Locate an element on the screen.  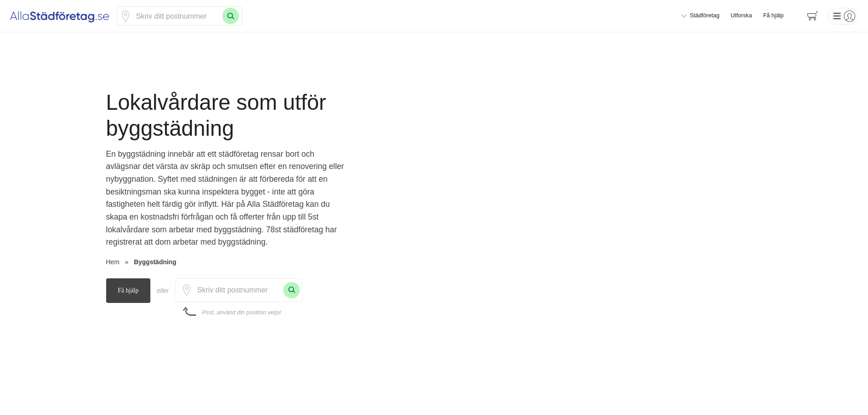
p: En byggstädning innebär att ett städföretag rensar bort och avlägsnar det värsta av skräp och smu... is located at coordinates (226, 200).